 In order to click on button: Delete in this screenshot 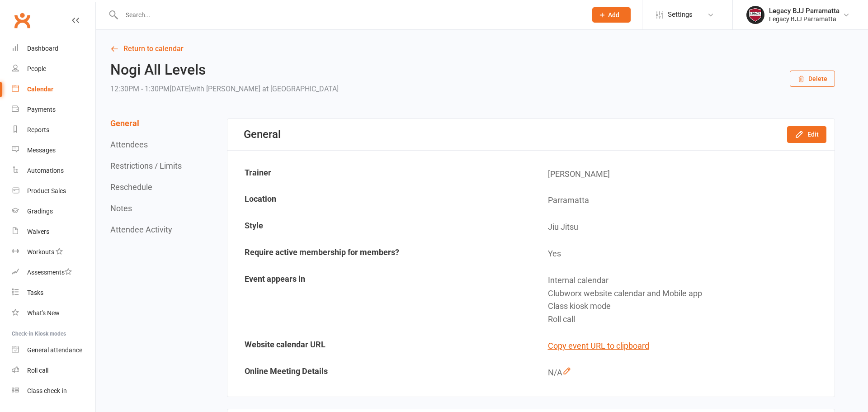, I will do `click(813, 79)`.